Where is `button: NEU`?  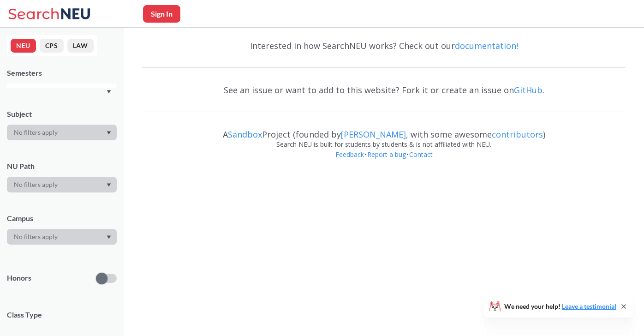
button: NEU is located at coordinates (23, 45).